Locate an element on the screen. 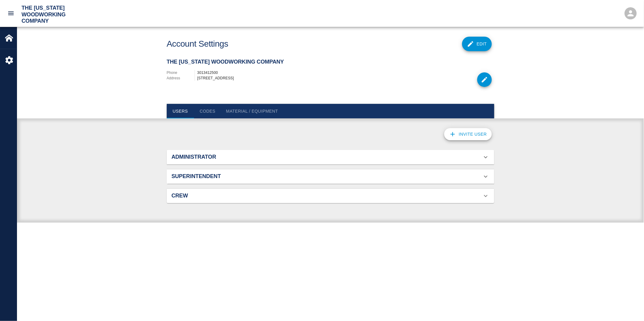  button: open is located at coordinates (630, 14).